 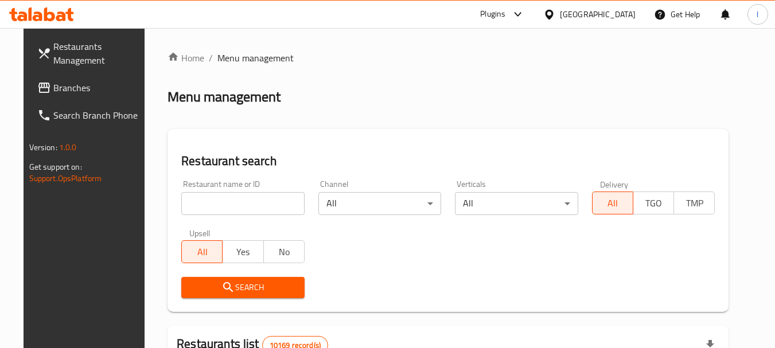 What do you see at coordinates (614, 184) in the screenshot?
I see `label: Delivery` at bounding box center [614, 184].